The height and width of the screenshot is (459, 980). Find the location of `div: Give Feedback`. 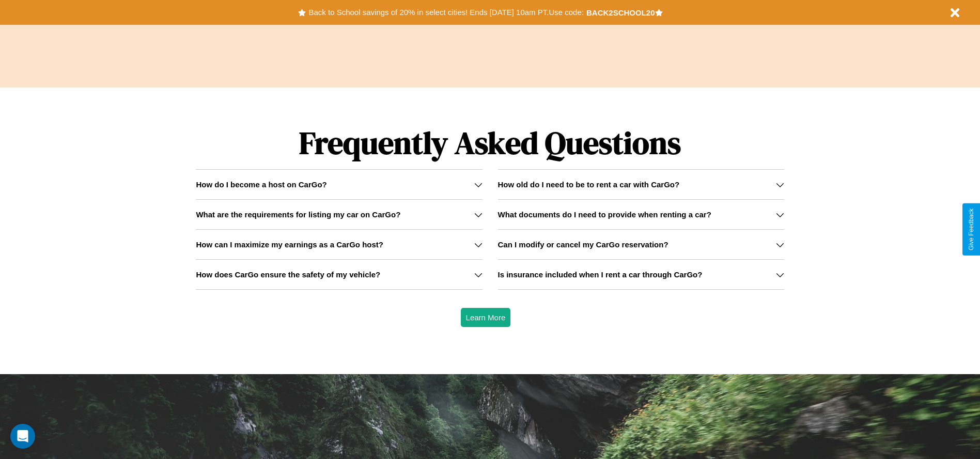

div: Give Feedback is located at coordinates (970, 229).